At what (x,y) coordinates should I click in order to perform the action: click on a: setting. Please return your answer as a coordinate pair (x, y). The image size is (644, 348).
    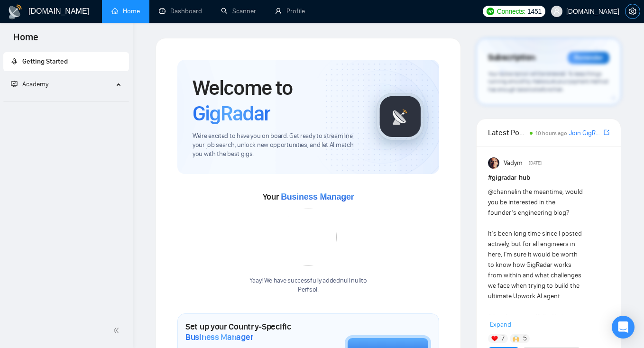
    Looking at the image, I should click on (632, 11).